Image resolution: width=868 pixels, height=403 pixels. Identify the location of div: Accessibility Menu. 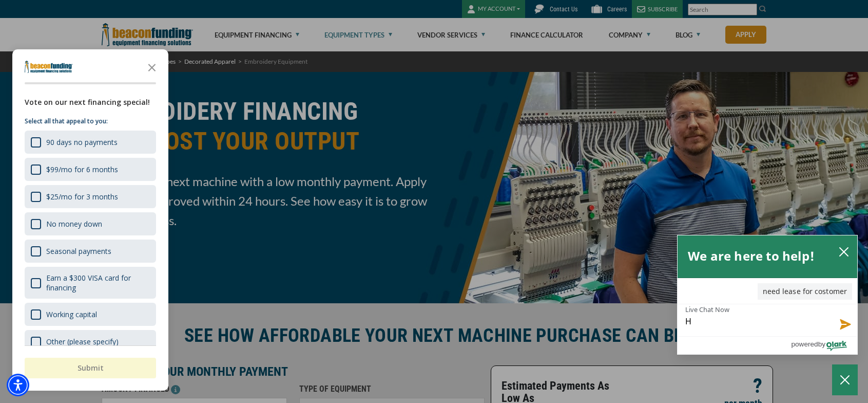
(18, 385).